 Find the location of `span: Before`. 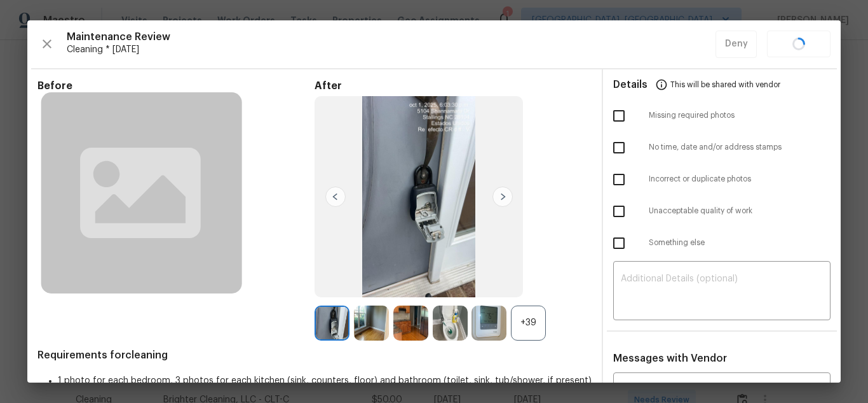

span: Before is located at coordinates (176, 86).